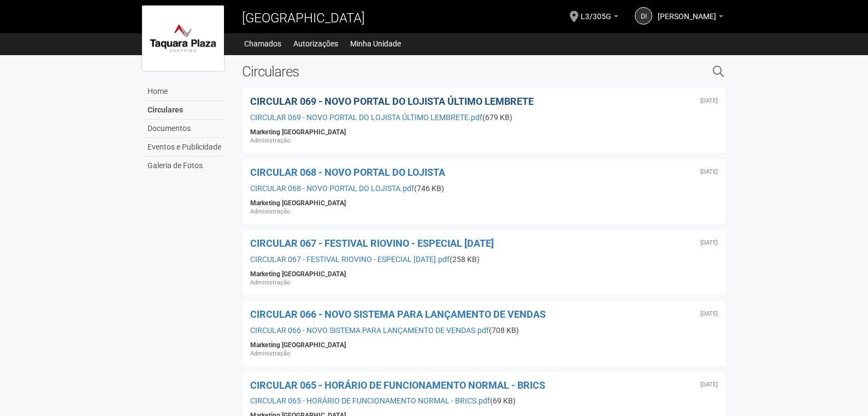 Image resolution: width=868 pixels, height=416 pixels. What do you see at coordinates (484, 117) in the screenshot?
I see `div: (679 KB)` at bounding box center [484, 117].